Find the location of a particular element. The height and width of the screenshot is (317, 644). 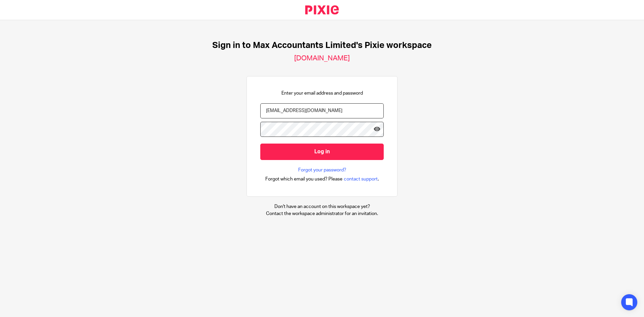

p: Contact the workspace administrator for an invitation. is located at coordinates (322, 213).